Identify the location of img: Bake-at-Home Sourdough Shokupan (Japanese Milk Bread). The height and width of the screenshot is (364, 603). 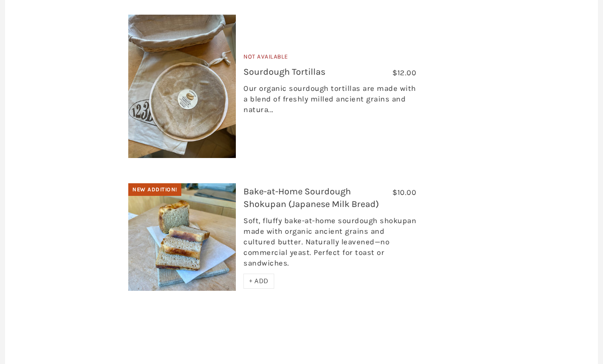
(182, 238).